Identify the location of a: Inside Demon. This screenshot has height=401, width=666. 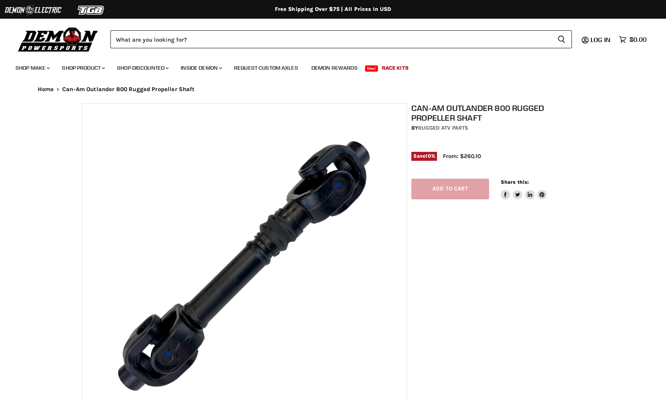
(201, 68).